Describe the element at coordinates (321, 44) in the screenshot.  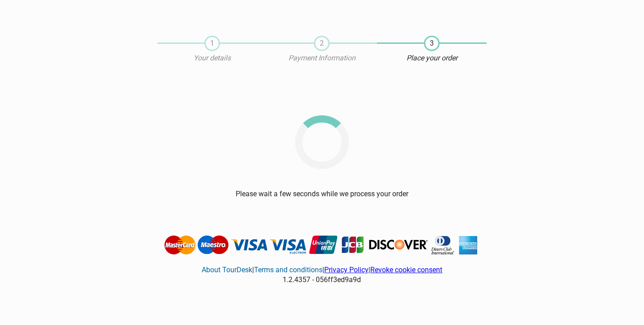
I see `span: 2` at that location.